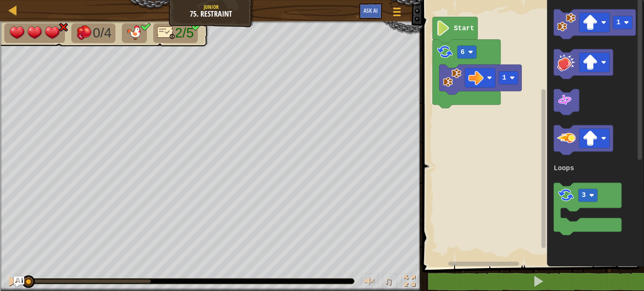 The image size is (644, 291). Describe the element at coordinates (564, 169) in the screenshot. I see `text: Loops` at that location.